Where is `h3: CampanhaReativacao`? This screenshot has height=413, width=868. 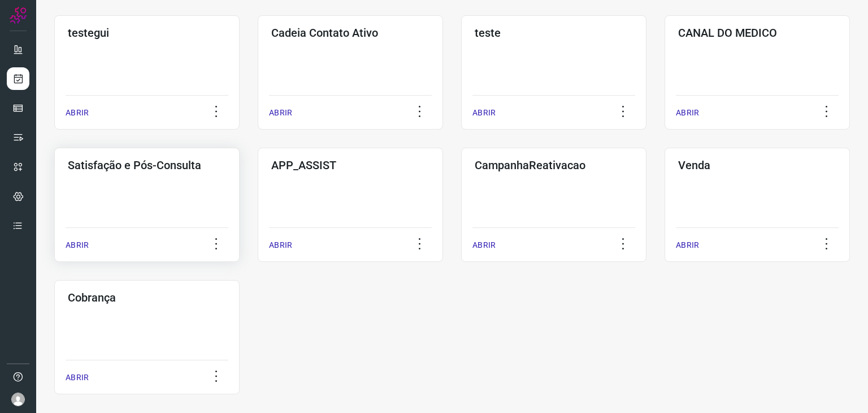 h3: CampanhaReativacao is located at coordinates (554, 165).